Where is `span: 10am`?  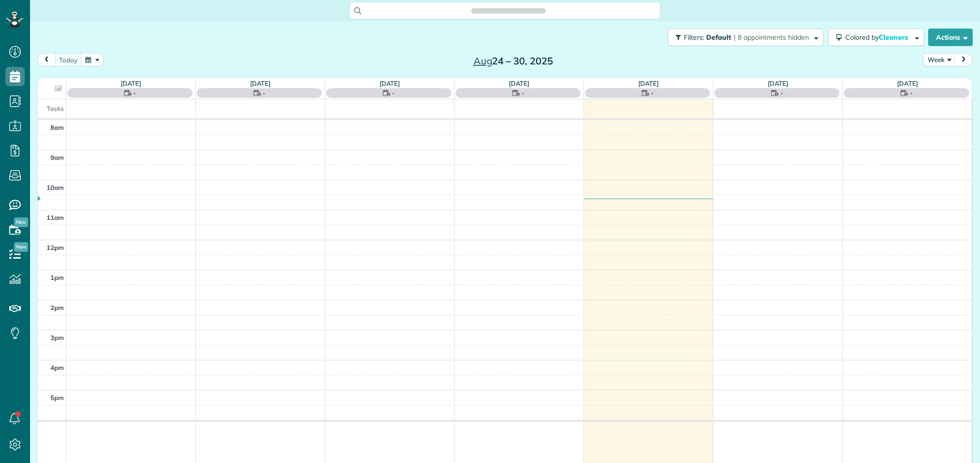 span: 10am is located at coordinates (55, 188).